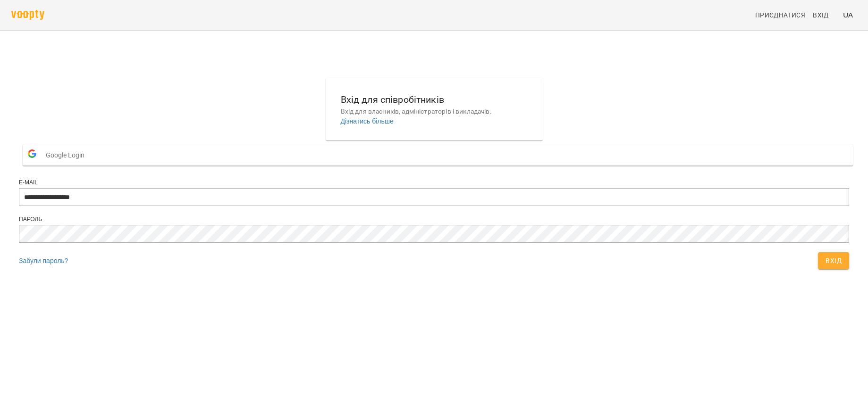 Image resolution: width=868 pixels, height=396 pixels. Describe the element at coordinates (437, 155) in the screenshot. I see `button: Google Login` at that location.